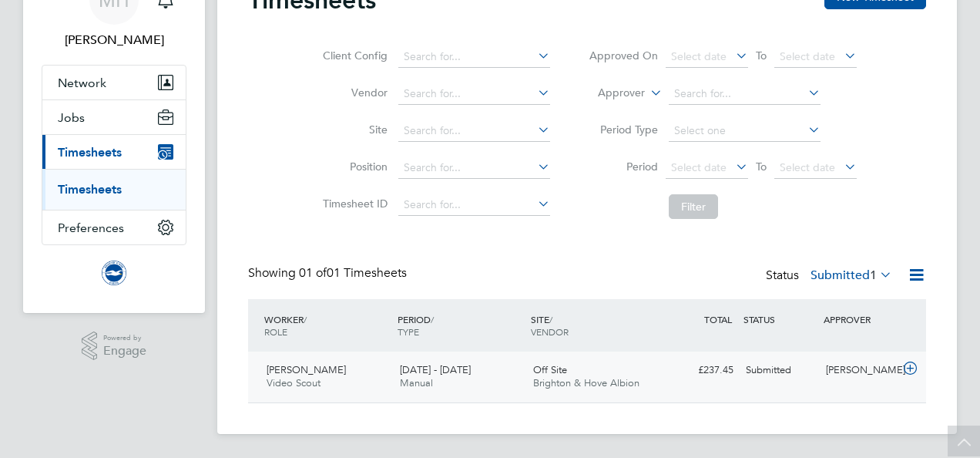 The width and height of the screenshot is (980, 458). What do you see at coordinates (624, 55) in the screenshot?
I see `label: Approved On` at bounding box center [624, 55].